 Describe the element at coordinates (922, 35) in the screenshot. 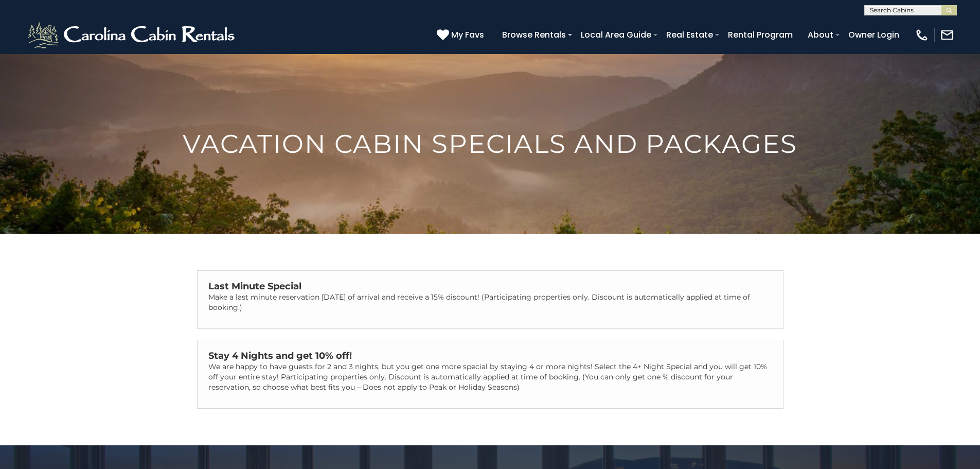

I see `img: phone-regular-white.png` at that location.